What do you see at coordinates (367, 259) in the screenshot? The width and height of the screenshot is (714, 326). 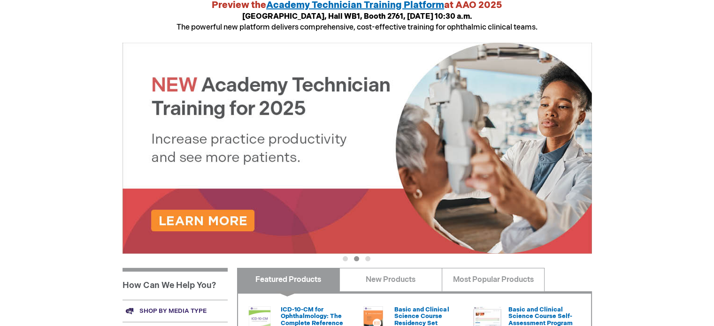 I see `button: 3 of 3` at bounding box center [367, 259].